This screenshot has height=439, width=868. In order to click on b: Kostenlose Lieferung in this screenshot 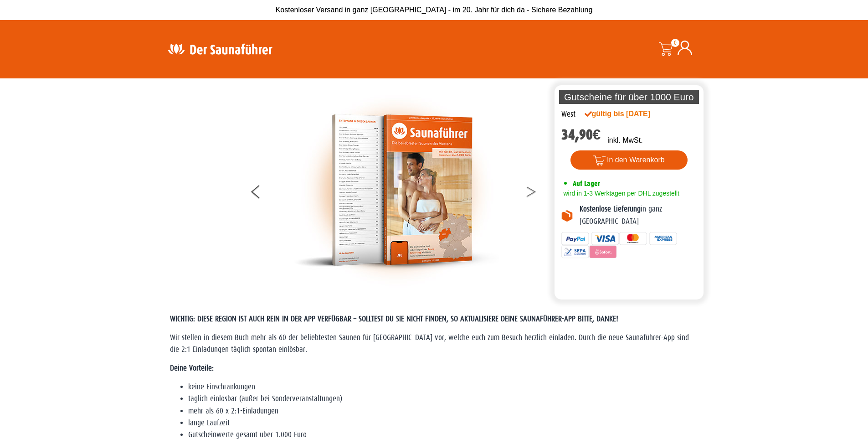, I will do `click(610, 209)`.